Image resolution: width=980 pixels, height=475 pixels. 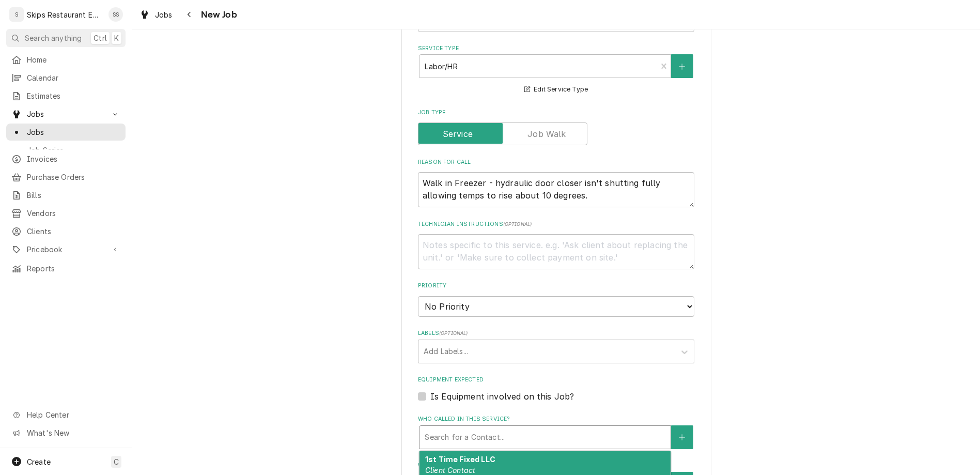 I want to click on button: Edit Service Type, so click(x=556, y=89).